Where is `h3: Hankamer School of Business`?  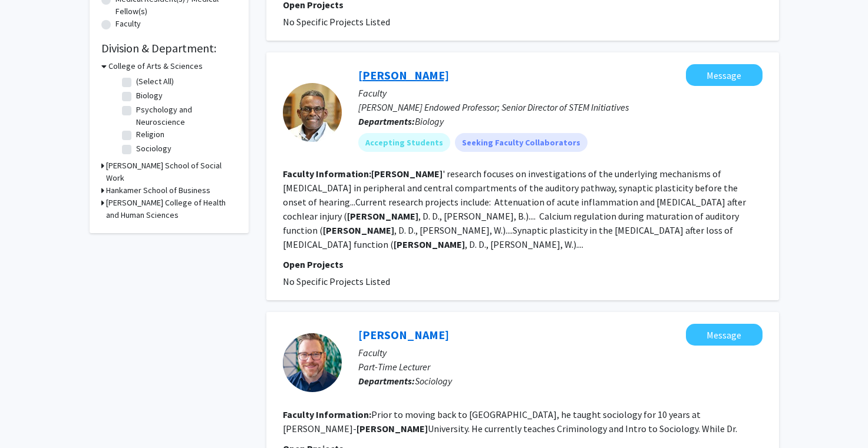 h3: Hankamer School of Business is located at coordinates (158, 190).